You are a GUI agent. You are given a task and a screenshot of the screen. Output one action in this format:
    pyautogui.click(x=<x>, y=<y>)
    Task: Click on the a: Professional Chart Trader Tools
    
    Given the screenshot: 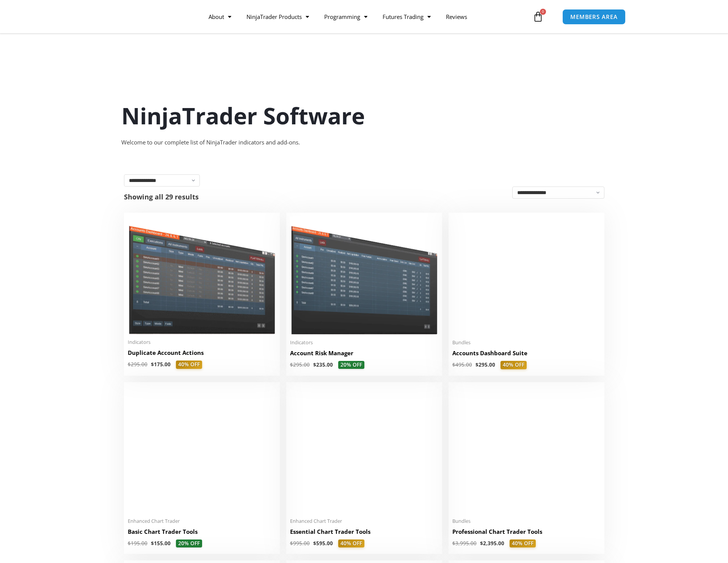 What is the action you would take?
    pyautogui.click(x=526, y=533)
    